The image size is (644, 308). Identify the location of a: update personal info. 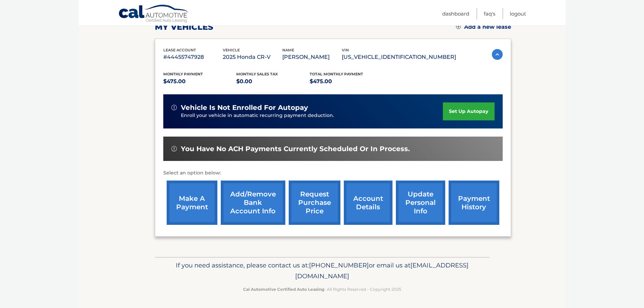
(421, 202).